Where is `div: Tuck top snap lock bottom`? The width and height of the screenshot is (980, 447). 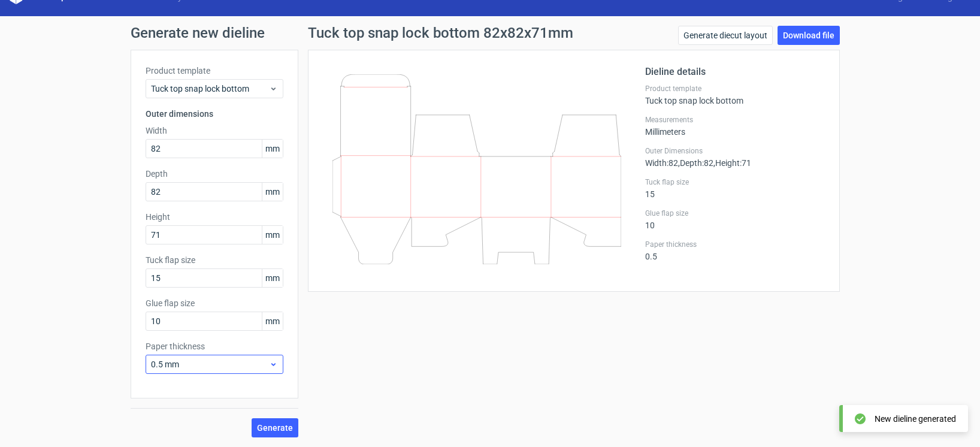
div: Tuck top snap lock bottom is located at coordinates (735, 95).